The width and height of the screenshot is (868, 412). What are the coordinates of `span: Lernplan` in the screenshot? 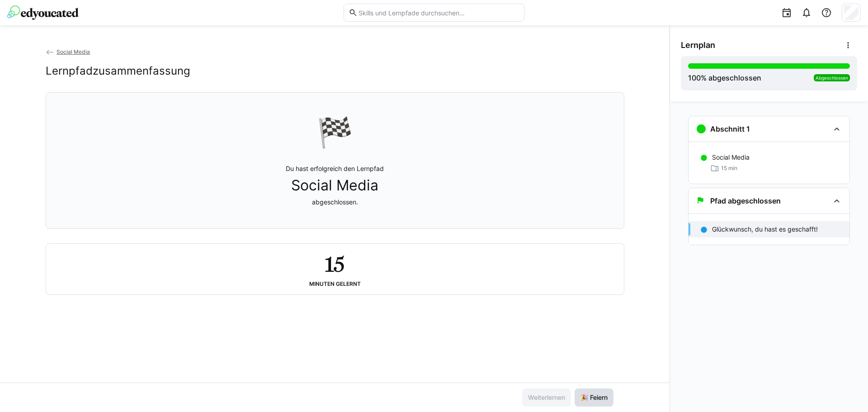 It's located at (698, 45).